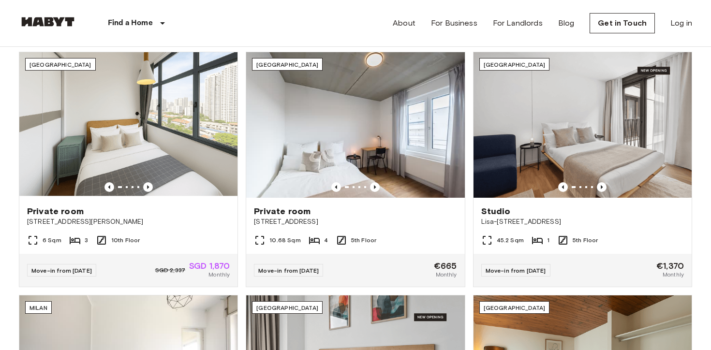  What do you see at coordinates (126, 240) in the screenshot?
I see `span: 10th Floor` at bounding box center [126, 240].